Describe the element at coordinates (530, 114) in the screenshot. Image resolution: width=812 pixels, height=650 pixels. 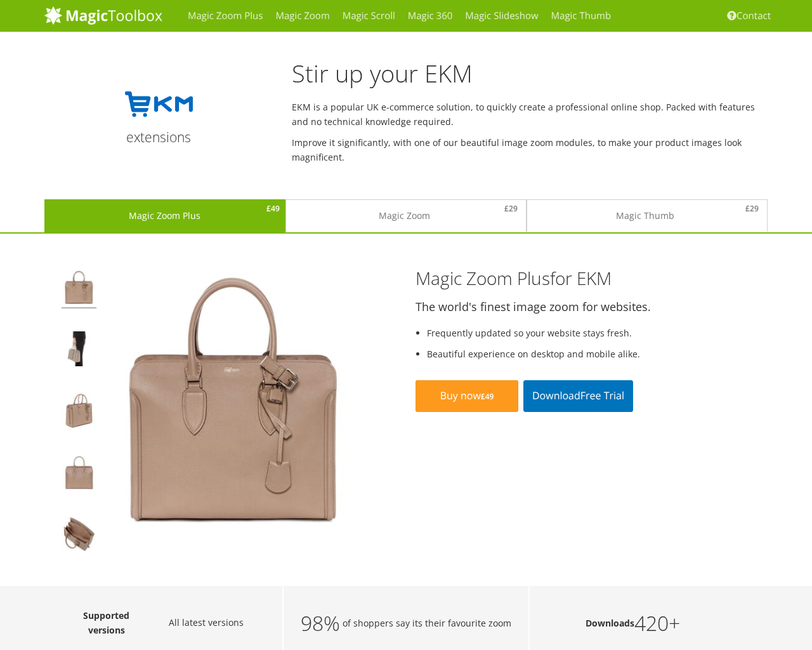
I see `p: EKM is a popular UK e-commerce solution, to quickly create a professional online shop. Packed wit...` at that location.